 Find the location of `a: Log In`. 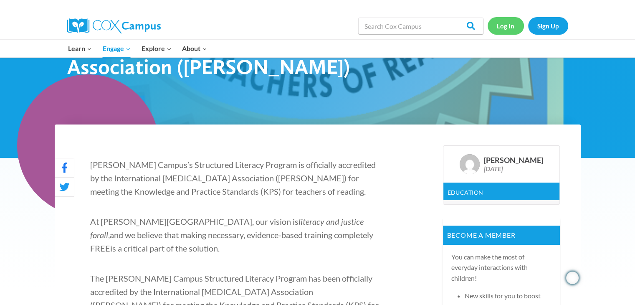

a: Log In is located at coordinates (505, 25).